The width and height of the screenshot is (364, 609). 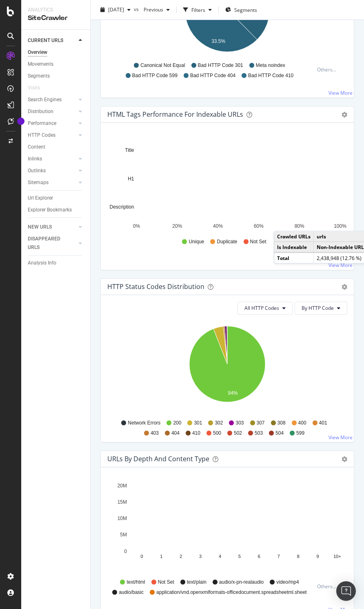 I want to click on text: H1, so click(x=131, y=178).